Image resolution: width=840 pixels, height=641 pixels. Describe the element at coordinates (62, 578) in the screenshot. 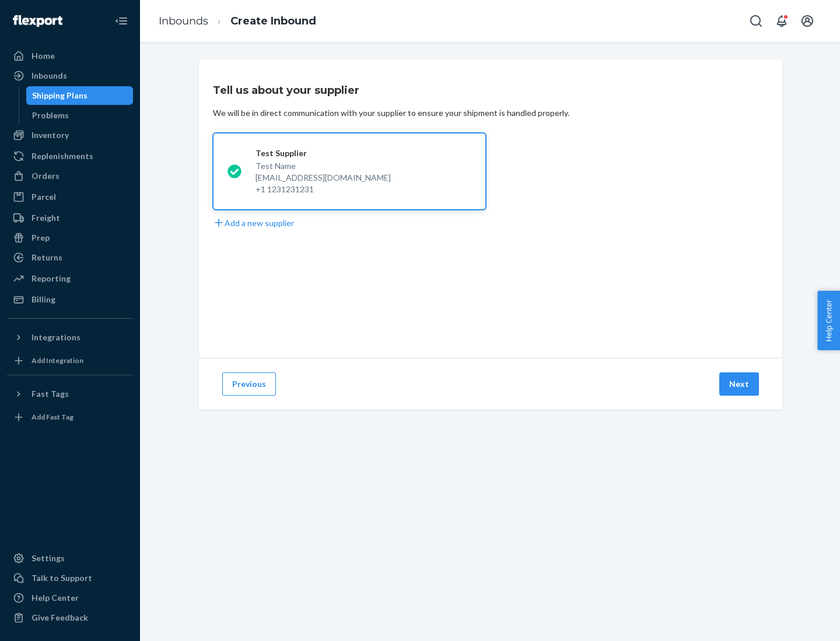

I see `div: Talk to Support` at that location.